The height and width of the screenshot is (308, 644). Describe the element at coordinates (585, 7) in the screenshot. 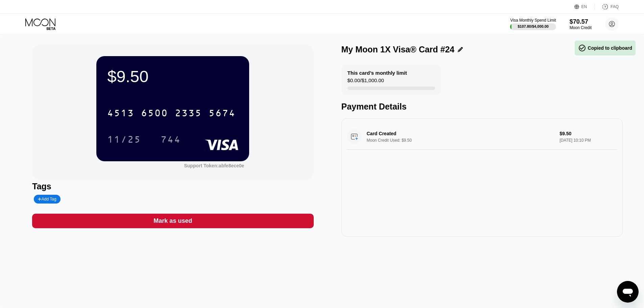

I see `div: EN` at that location.